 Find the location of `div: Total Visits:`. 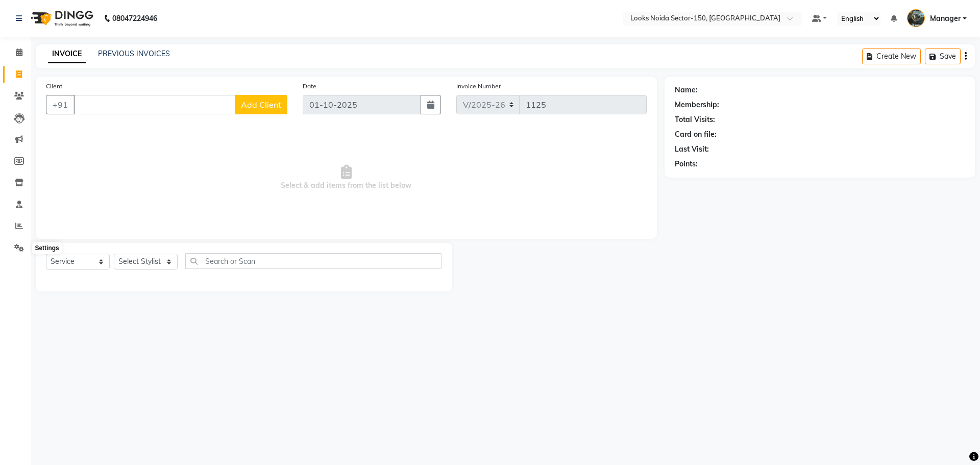

div: Total Visits: is located at coordinates (694, 119).